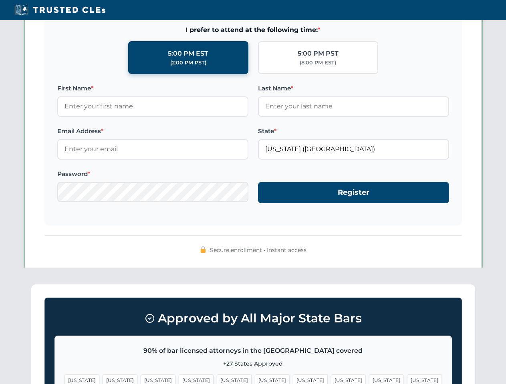 This screenshot has width=506, height=384. Describe the element at coordinates (153, 106) in the screenshot. I see `input: Enter your first name` at that location.